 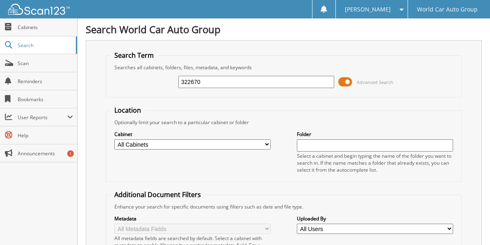 I want to click on span: Advanced Search, so click(x=375, y=82).